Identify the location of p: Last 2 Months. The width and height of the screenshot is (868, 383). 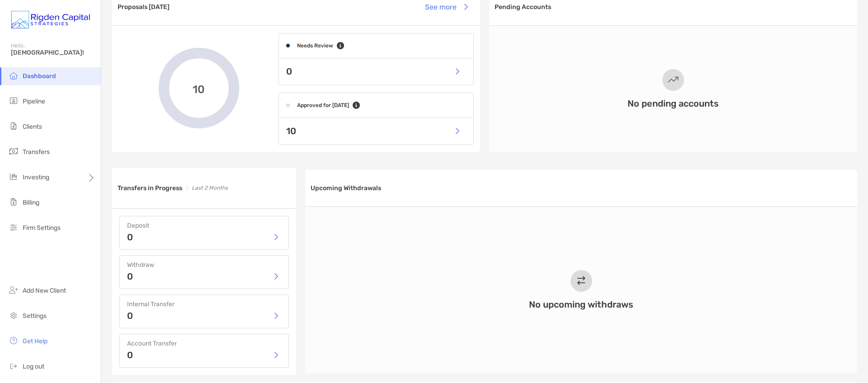
(210, 188).